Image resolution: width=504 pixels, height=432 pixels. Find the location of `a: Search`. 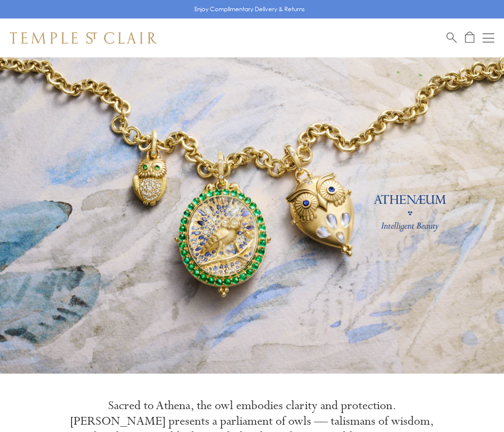

a: Search is located at coordinates (451, 38).